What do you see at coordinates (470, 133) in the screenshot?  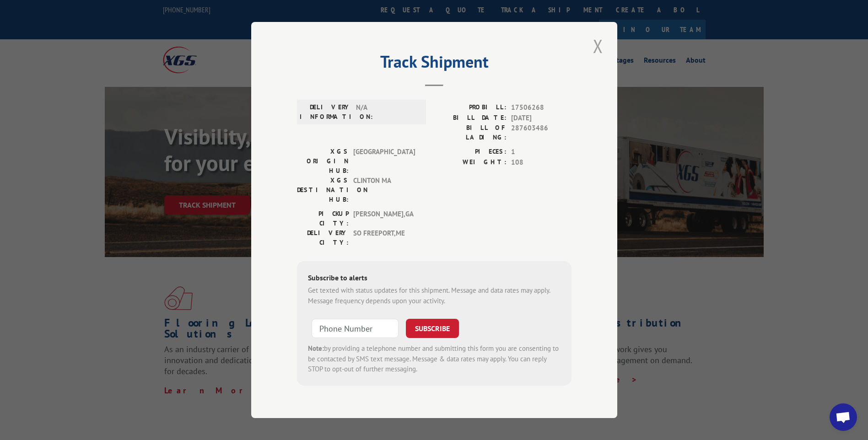 I see `label: BILL OF LADING:` at bounding box center [470, 133].